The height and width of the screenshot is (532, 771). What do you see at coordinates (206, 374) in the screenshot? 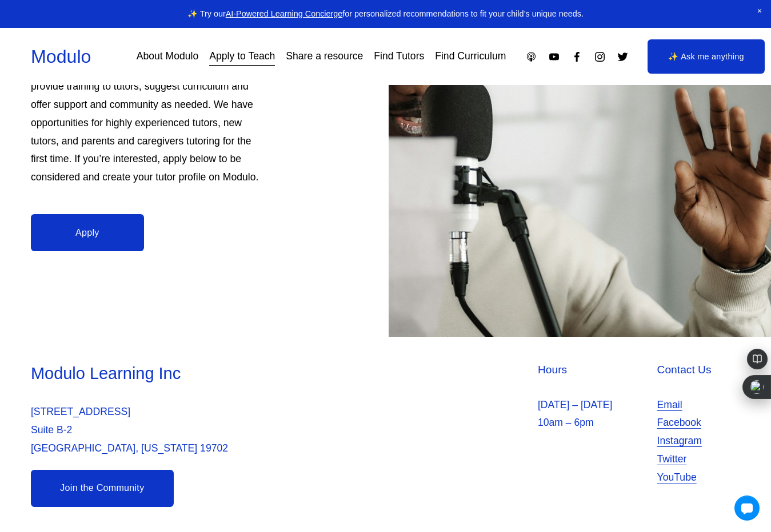
I see `h3: Modulo Learning Inc` at bounding box center [206, 374].